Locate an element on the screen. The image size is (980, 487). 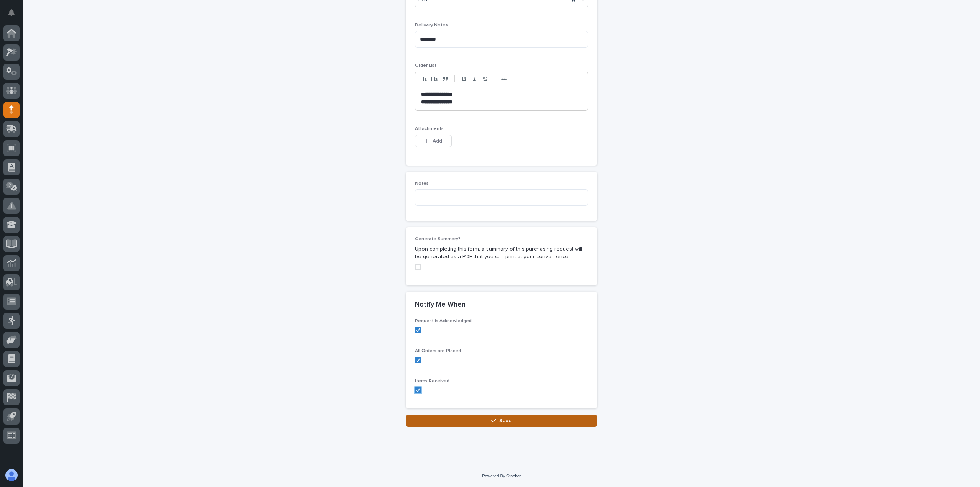
span: Items Received is located at coordinates (432, 381).